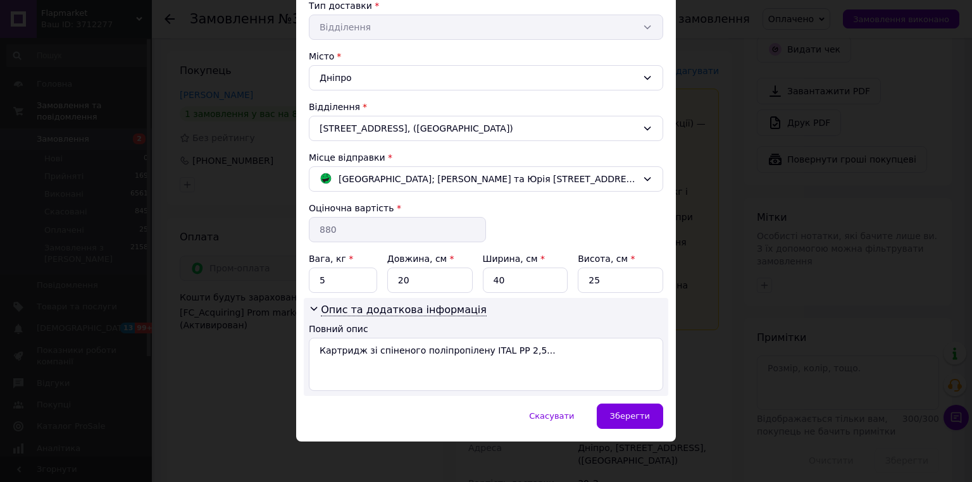 The image size is (972, 482). I want to click on span: Опис та додаткова інформація, so click(404, 310).